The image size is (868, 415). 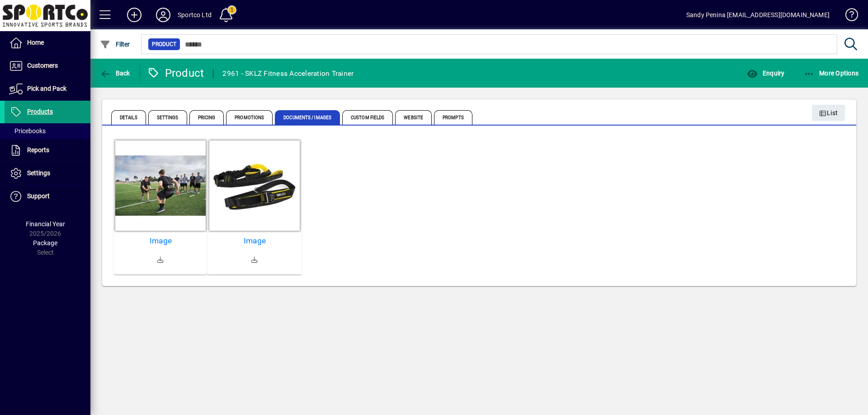 I want to click on span: Support, so click(x=38, y=196).